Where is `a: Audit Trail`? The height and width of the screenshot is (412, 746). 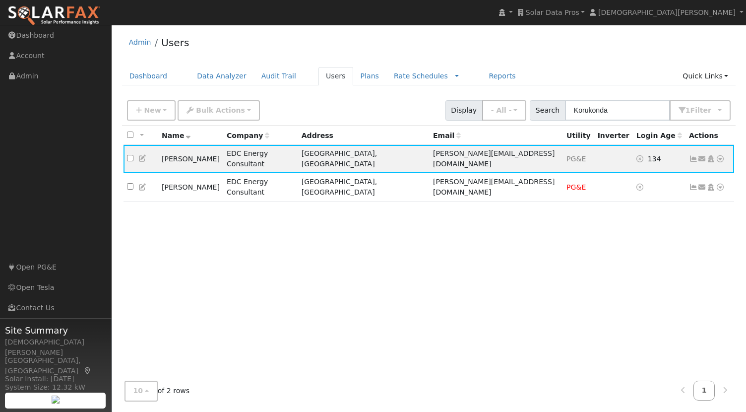
a: Audit Trail is located at coordinates (279, 76).